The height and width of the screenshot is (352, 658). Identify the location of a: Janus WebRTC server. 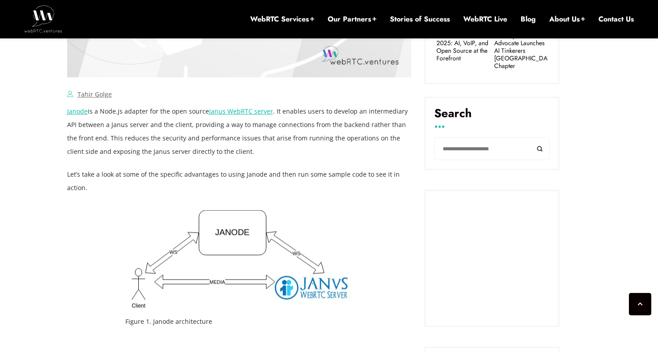
(241, 111).